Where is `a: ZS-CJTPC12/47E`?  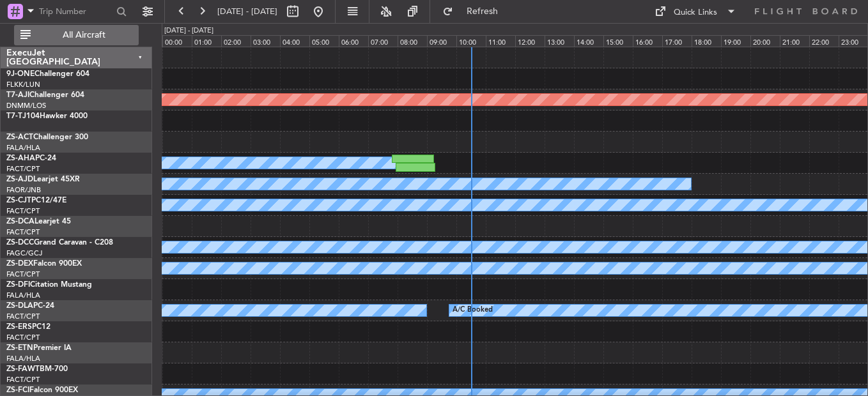
a: ZS-CJTPC12/47E is located at coordinates (36, 201).